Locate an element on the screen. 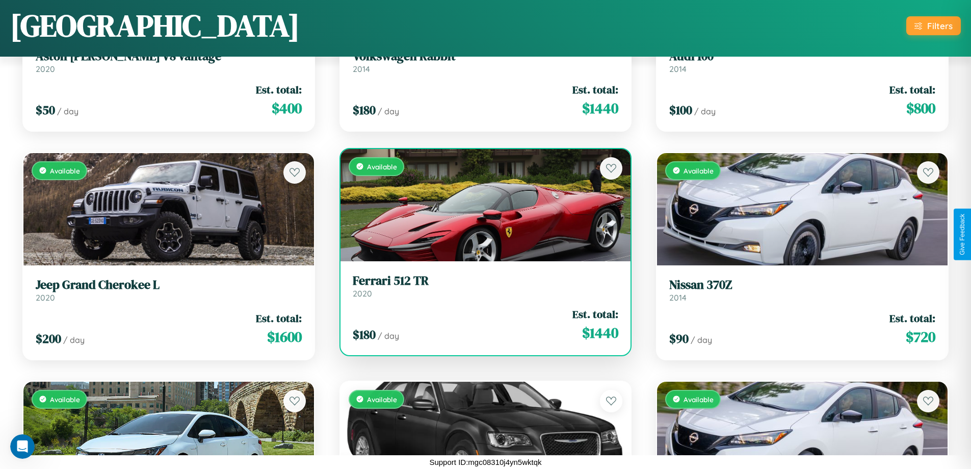 The width and height of the screenshot is (971, 469). span: $ 1600 is located at coordinates (285, 337).